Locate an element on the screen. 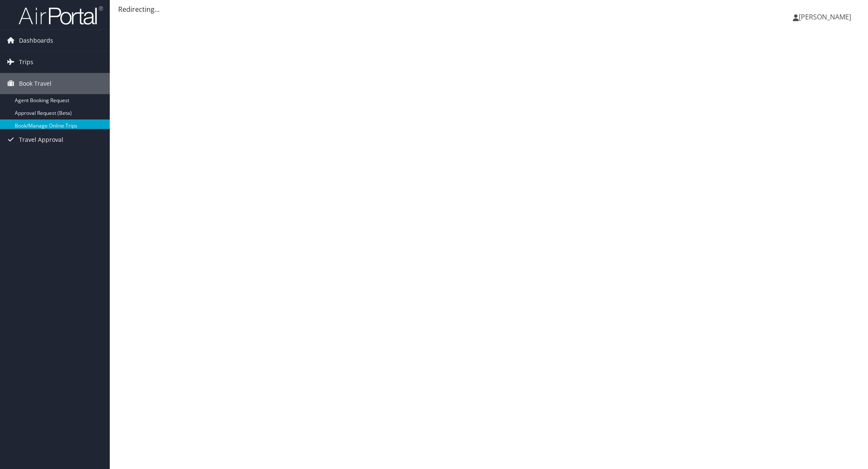 The width and height of the screenshot is (868, 469). span: Trips is located at coordinates (26, 62).